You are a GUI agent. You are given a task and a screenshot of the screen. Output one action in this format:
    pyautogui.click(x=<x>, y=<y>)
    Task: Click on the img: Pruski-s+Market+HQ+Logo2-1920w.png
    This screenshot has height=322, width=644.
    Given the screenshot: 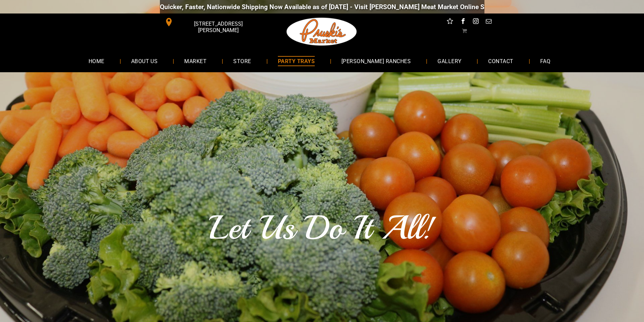 What is the action you would take?
    pyautogui.click(x=322, y=32)
    